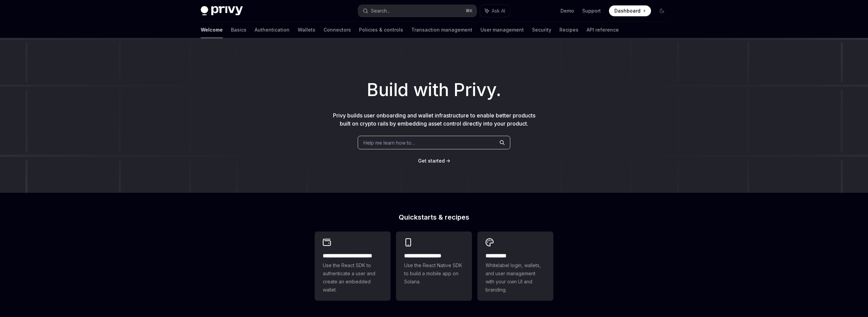 This screenshot has height=317, width=868. I want to click on h2: Quickstarts & recipes, so click(434, 217).